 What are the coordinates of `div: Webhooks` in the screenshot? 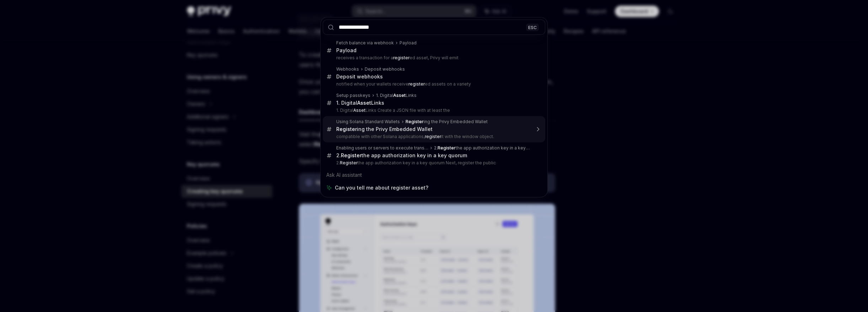 It's located at (348, 69).